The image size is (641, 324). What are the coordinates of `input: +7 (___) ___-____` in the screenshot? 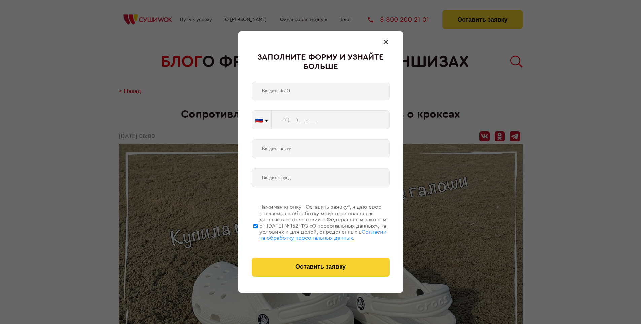 It's located at (331, 120).